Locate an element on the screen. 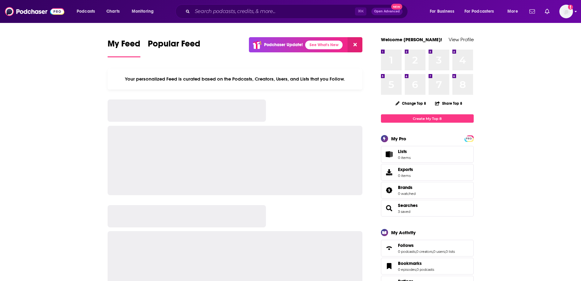 Image resolution: width=581 pixels, height=281 pixels. a: PRO is located at coordinates (469, 138).